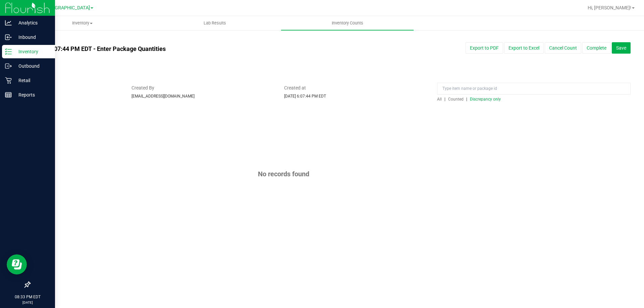 This screenshot has width=644, height=308. Describe the element at coordinates (484, 48) in the screenshot. I see `button: Export to PDF` at that location.